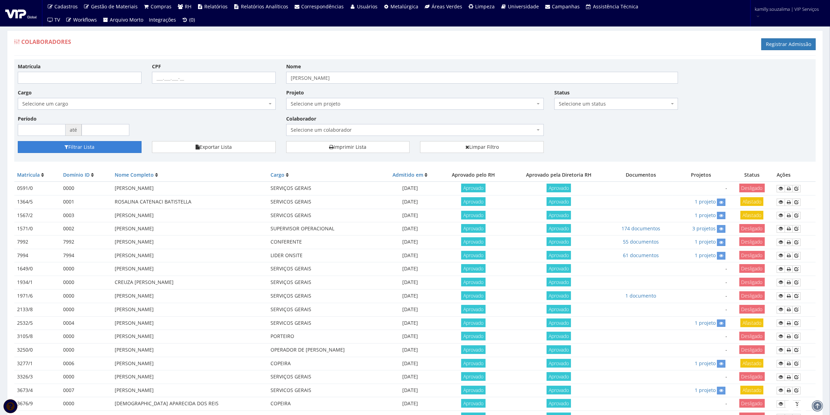  What do you see at coordinates (752, 175) in the screenshot?
I see `th: Status` at bounding box center [752, 175].